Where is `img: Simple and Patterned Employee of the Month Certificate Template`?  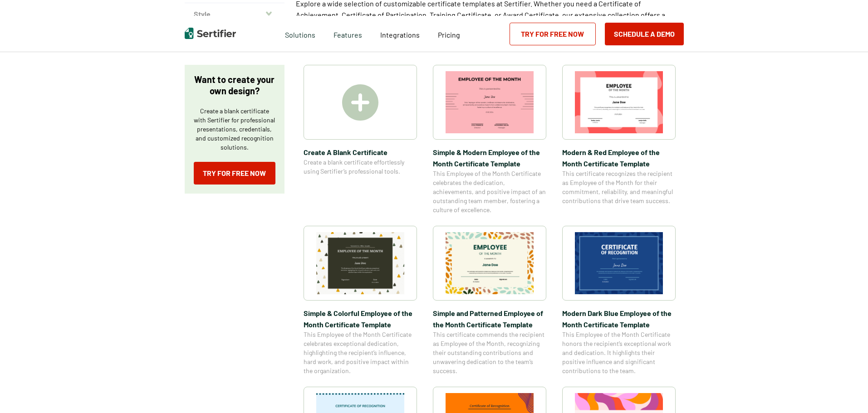
img: Simple and Patterned Employee of the Month Certificate Template is located at coordinates (490, 263).